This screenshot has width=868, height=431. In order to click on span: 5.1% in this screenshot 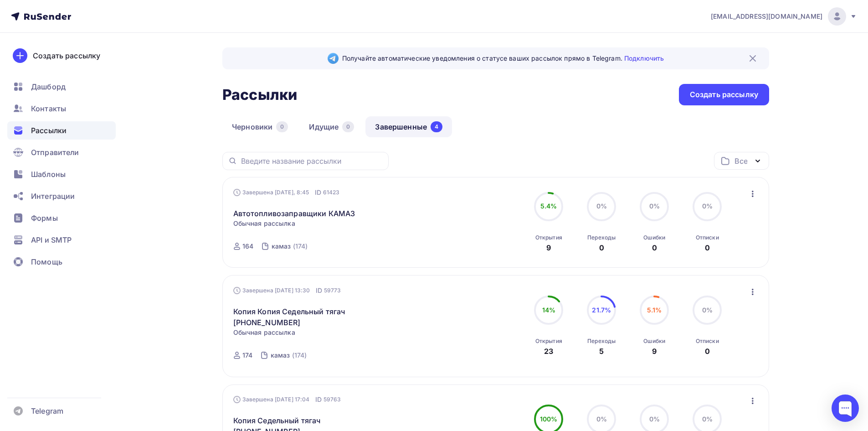, I will do `click(654, 309)`.